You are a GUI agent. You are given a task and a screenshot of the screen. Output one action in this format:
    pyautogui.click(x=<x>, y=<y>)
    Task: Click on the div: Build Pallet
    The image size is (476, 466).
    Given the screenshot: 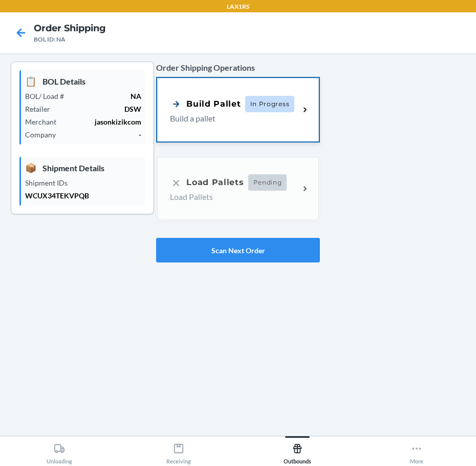 What is the action you would take?
    pyautogui.click(x=206, y=103)
    